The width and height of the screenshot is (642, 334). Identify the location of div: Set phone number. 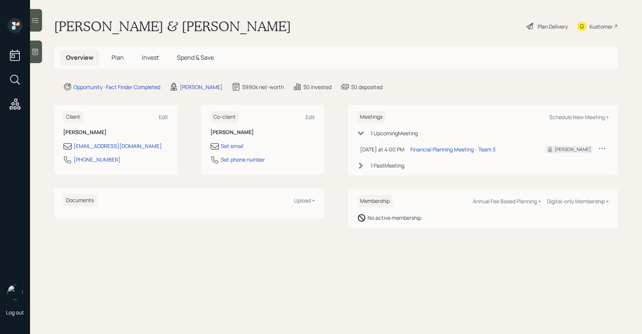
(243, 159).